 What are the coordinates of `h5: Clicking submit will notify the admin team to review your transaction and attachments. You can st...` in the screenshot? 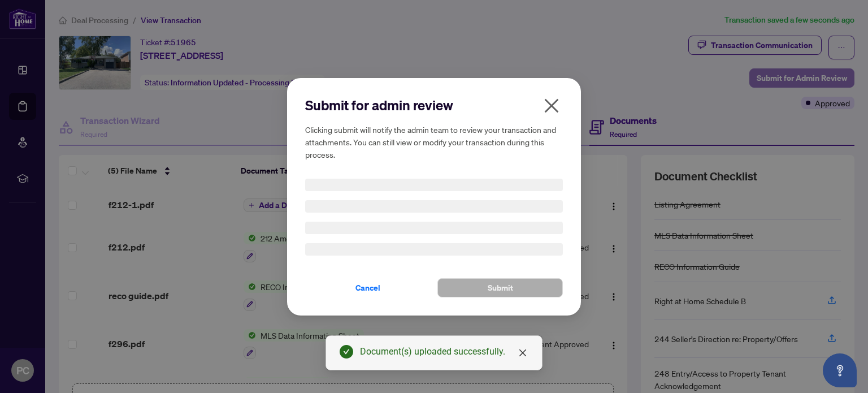 It's located at (434, 142).